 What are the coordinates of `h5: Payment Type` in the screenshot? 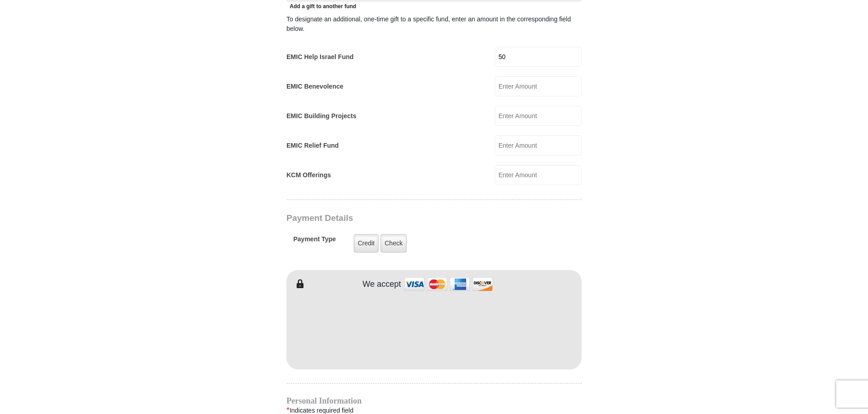 It's located at (315, 241).